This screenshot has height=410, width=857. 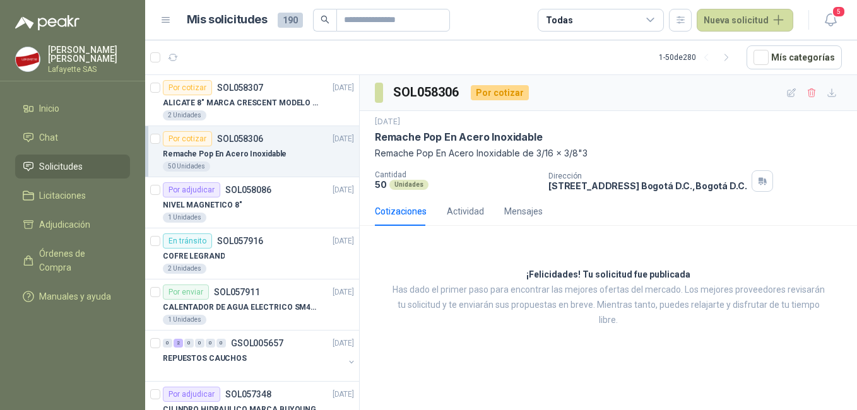 I want to click on p: SOL058306, so click(x=240, y=139).